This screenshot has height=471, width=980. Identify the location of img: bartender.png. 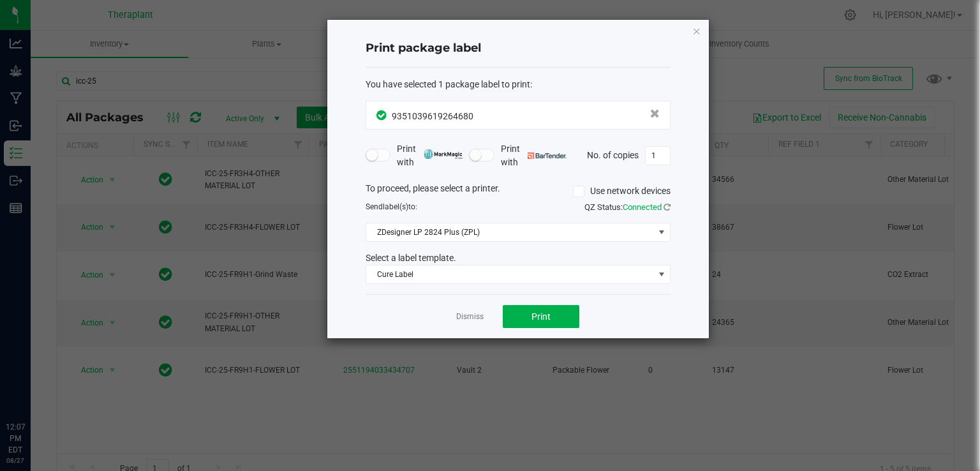
(547, 156).